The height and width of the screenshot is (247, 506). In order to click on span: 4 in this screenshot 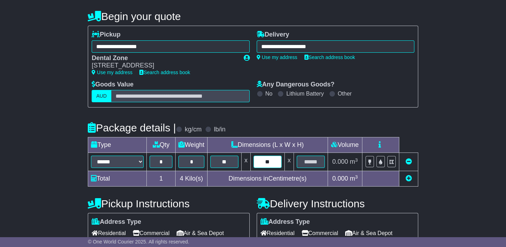, I will do `click(182, 179)`.